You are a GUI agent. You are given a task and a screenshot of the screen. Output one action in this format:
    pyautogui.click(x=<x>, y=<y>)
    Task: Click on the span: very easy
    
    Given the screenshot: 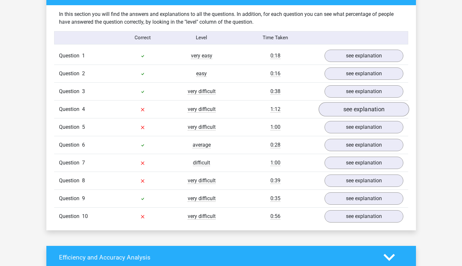 What is the action you would take?
    pyautogui.click(x=202, y=56)
    